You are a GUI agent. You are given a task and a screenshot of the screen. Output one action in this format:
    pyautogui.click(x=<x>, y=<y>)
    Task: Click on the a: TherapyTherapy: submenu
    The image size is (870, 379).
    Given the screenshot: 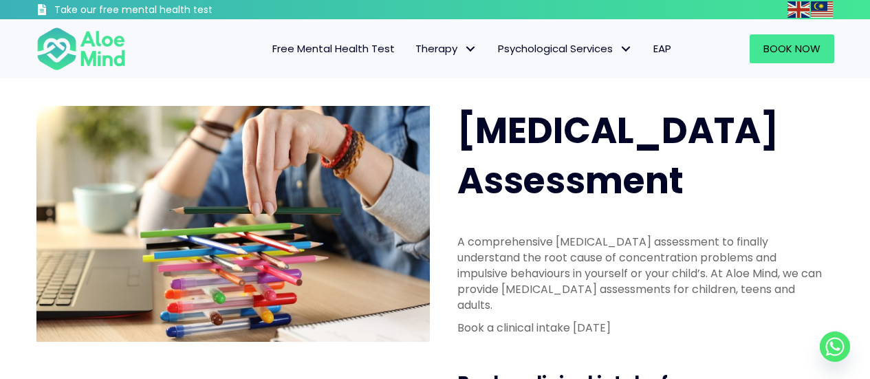 What is the action you would take?
    pyautogui.click(x=446, y=49)
    